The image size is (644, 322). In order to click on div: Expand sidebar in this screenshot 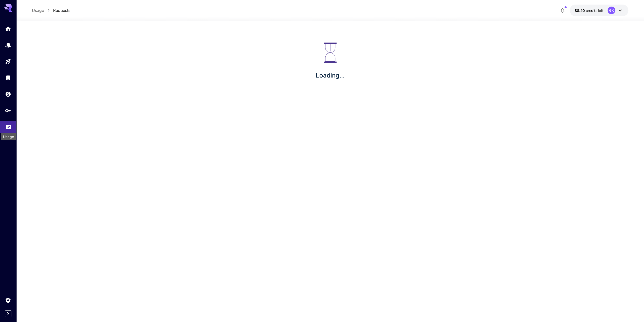, I will do `click(8, 314)`.